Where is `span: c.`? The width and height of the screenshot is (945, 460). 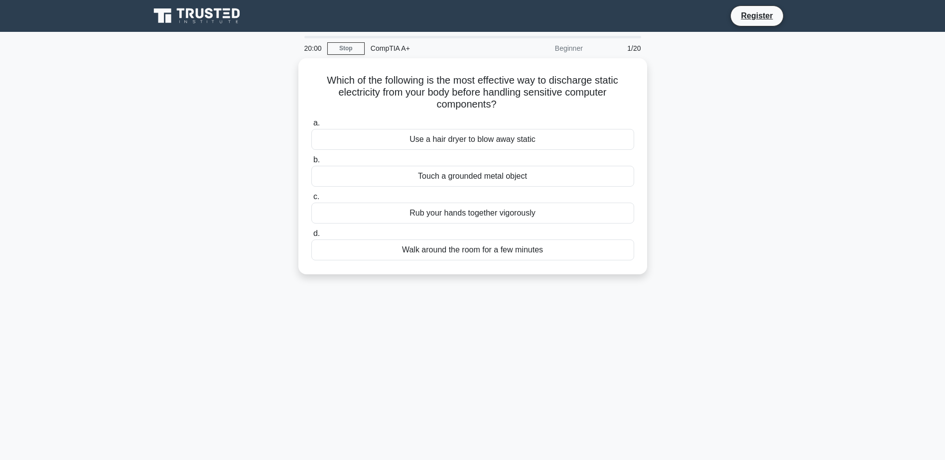
span: c. is located at coordinates (316, 196).